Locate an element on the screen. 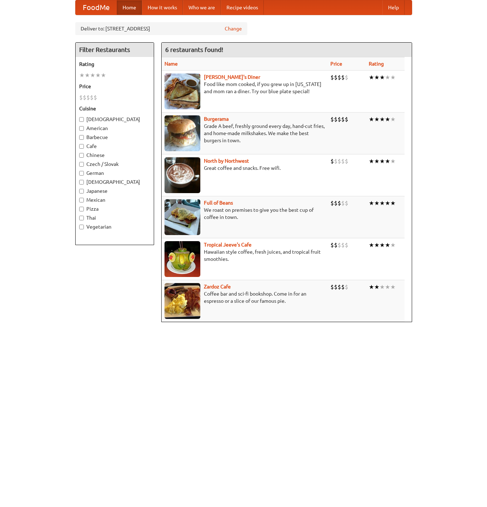  h5: Rating is located at coordinates (115, 64).